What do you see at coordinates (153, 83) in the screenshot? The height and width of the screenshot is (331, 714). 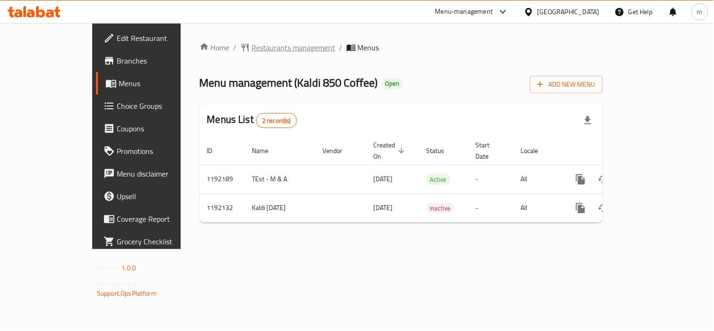 I see `a: Menus` at bounding box center [153, 83].